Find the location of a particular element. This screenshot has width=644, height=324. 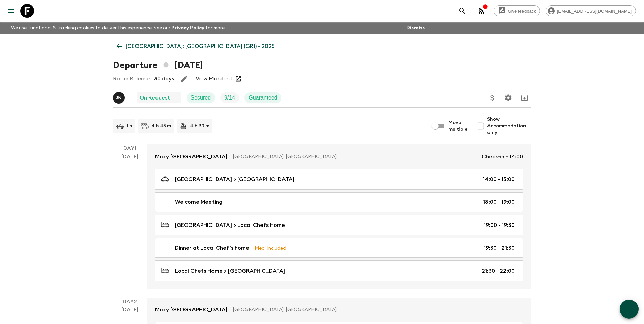

p: Meal Included is located at coordinates (270, 248).